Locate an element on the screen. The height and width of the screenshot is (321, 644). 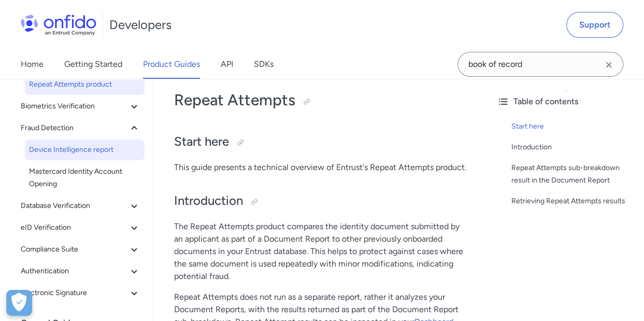
button: Open Preferences is located at coordinates (19, 303).